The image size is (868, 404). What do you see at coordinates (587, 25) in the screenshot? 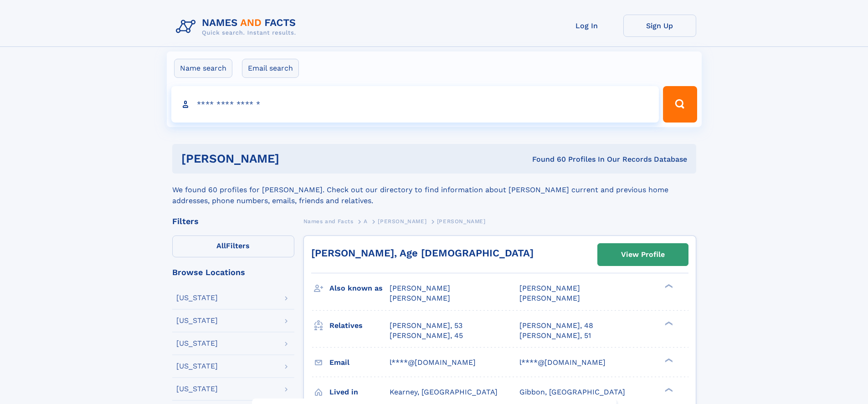
I see `a: Log In` at bounding box center [587, 25].